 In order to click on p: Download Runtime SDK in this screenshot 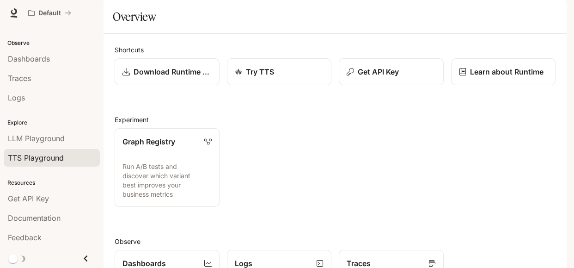, I will do `click(173, 72)`.